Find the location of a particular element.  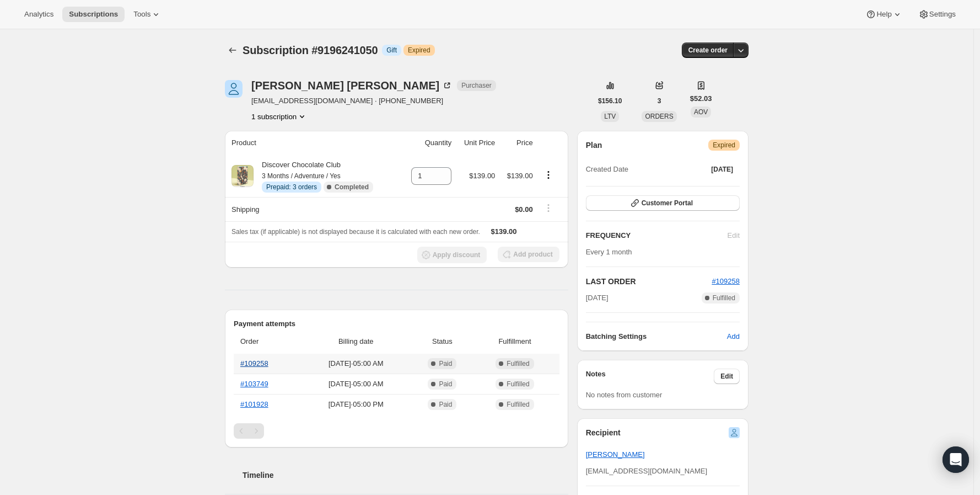

button: $156.10 is located at coordinates (609, 101).